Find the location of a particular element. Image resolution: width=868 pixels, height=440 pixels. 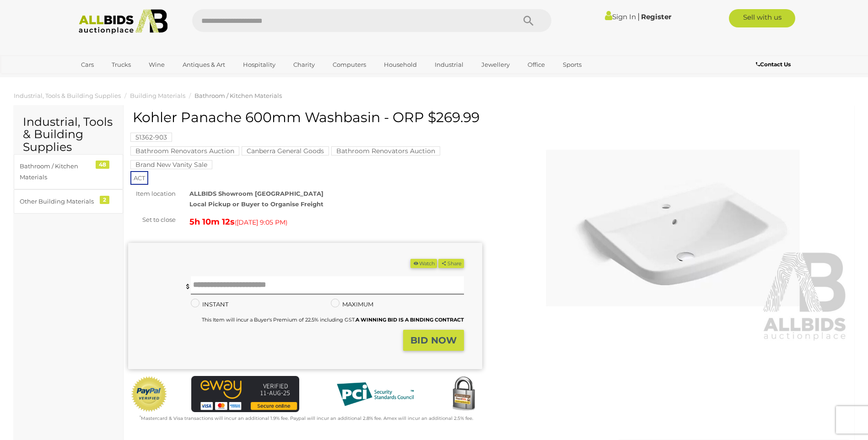

b: A WINNING BID IS A BINDING CONTRACT is located at coordinates (409, 320).